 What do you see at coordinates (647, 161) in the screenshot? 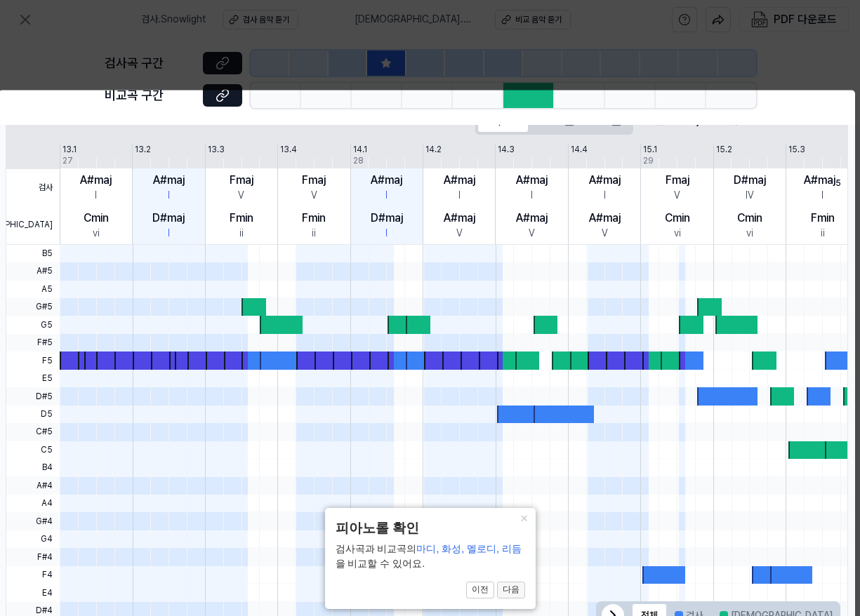
I see `div: 29` at bounding box center [647, 161].